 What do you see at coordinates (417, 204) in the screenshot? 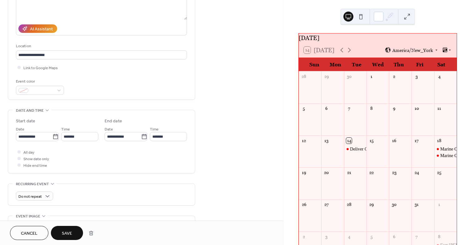
I see `div: 31` at bounding box center [417, 204].